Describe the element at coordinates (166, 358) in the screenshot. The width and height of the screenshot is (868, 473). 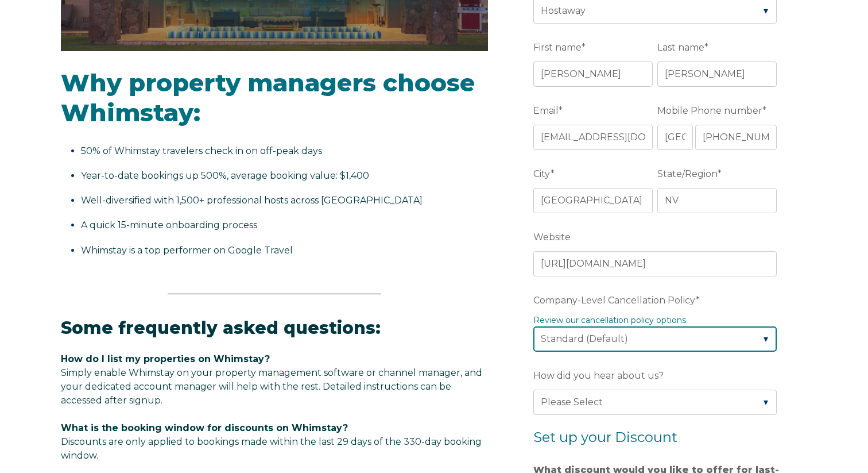
I see `span: How do I list my properties on Whimstay?` at that location.